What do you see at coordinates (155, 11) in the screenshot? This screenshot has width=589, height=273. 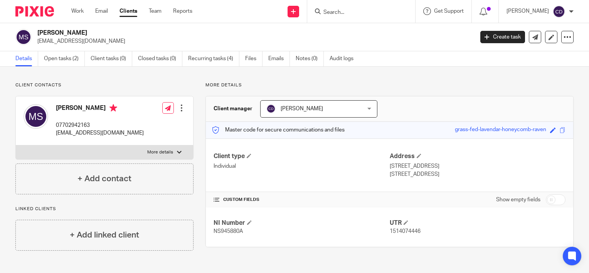 I see `a: Team` at bounding box center [155, 11].